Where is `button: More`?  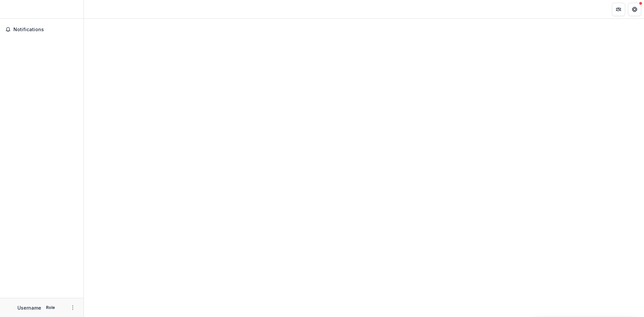
button: More is located at coordinates (73, 308).